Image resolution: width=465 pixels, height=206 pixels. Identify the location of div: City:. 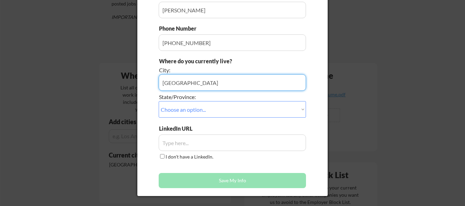
(213, 70).